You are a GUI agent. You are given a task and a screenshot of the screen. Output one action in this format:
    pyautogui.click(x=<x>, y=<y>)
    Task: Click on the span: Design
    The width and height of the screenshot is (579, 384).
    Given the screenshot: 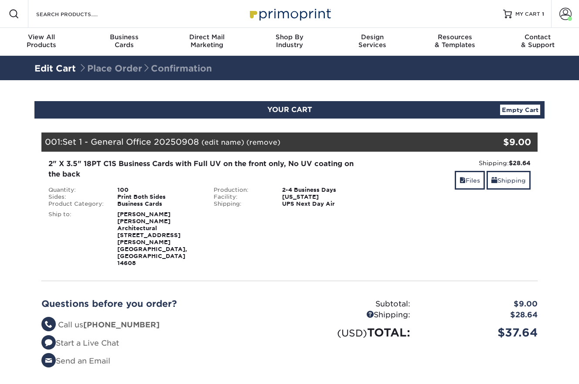 What is the action you would take?
    pyautogui.click(x=372, y=37)
    